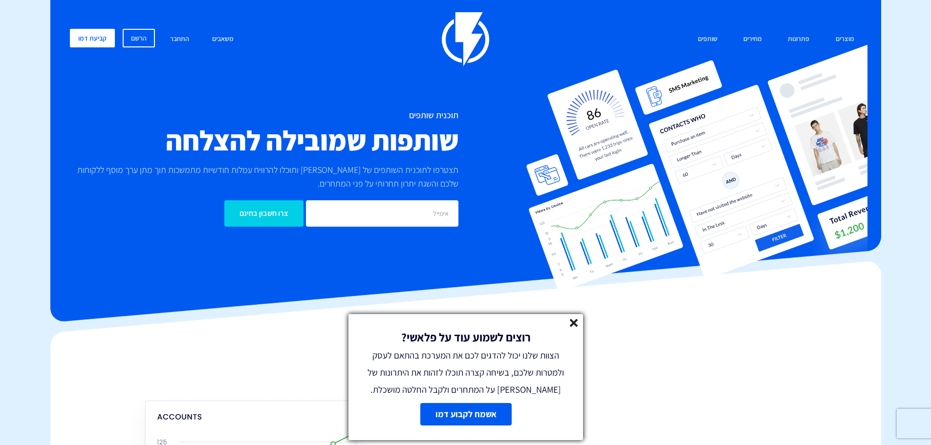 This screenshot has width=931, height=445. What do you see at coordinates (268, 115) in the screenshot?
I see `h1: תוכנית שותפים` at bounding box center [268, 115].